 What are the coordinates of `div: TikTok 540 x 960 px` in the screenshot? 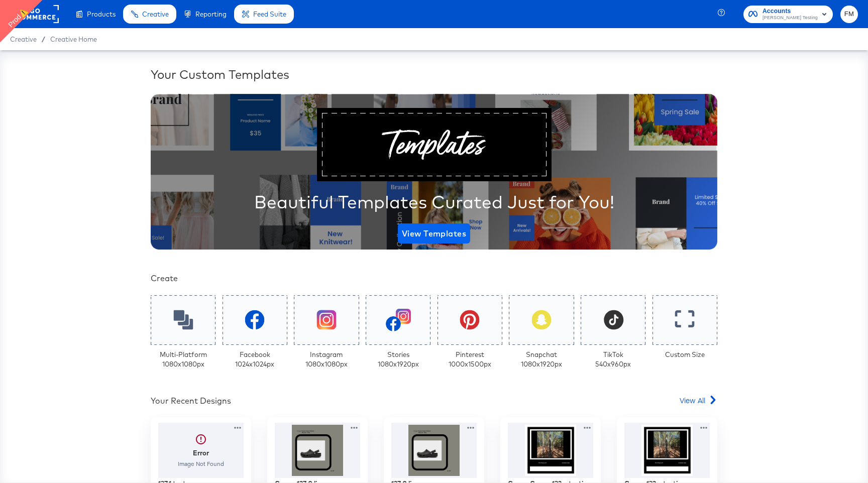 It's located at (613, 359).